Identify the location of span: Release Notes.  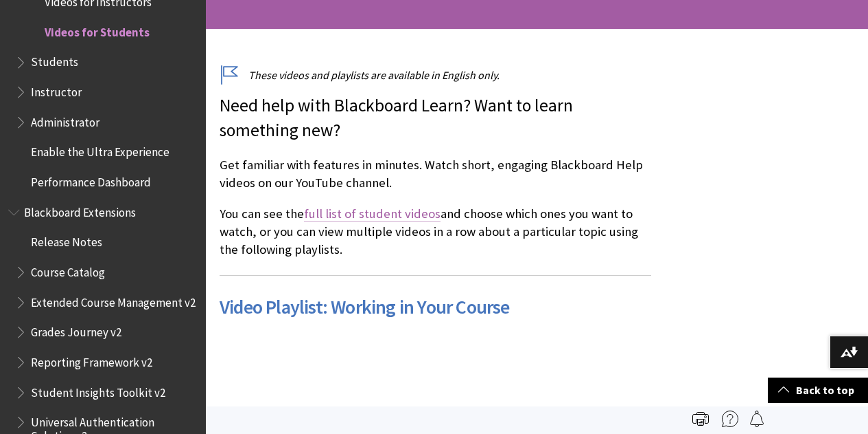
(67, 240).